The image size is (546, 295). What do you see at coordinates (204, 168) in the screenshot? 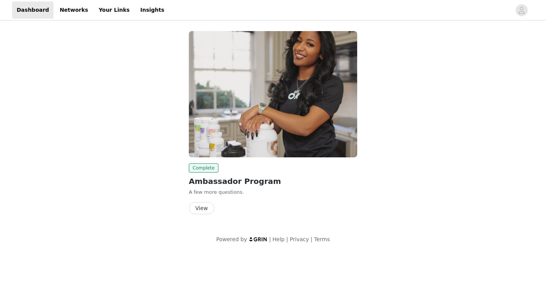
I see `span: Complete` at bounding box center [204, 168].